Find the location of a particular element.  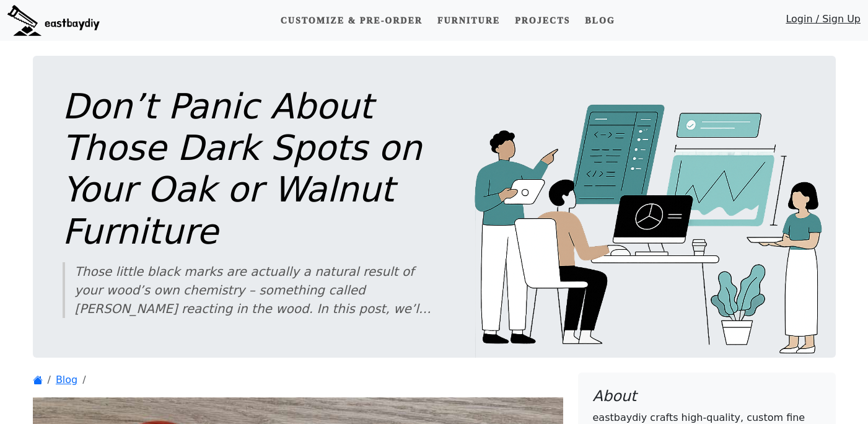

h1: Don’t Panic About Those Dark Spots on Your Oak or Walnut Furniture is located at coordinates (248, 169).